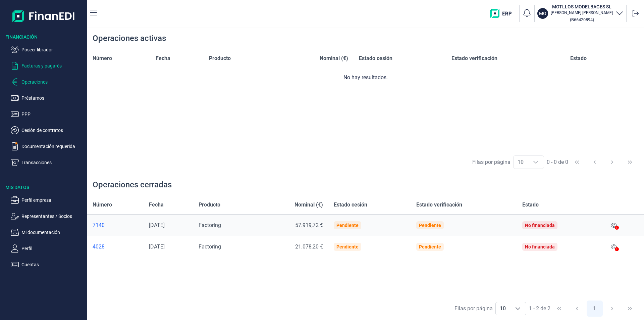  What do you see at coordinates (53, 265) in the screenshot?
I see `p: Cuentas` at bounding box center [53, 265].